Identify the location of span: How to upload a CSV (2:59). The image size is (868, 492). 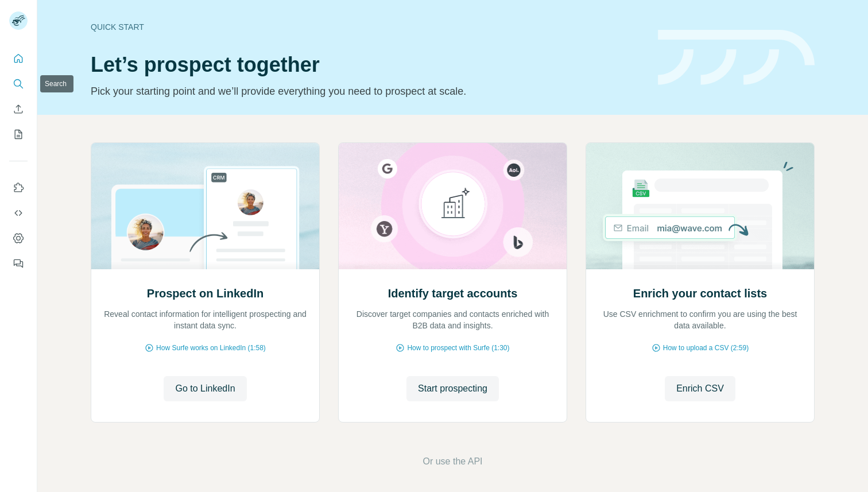
(705, 349).